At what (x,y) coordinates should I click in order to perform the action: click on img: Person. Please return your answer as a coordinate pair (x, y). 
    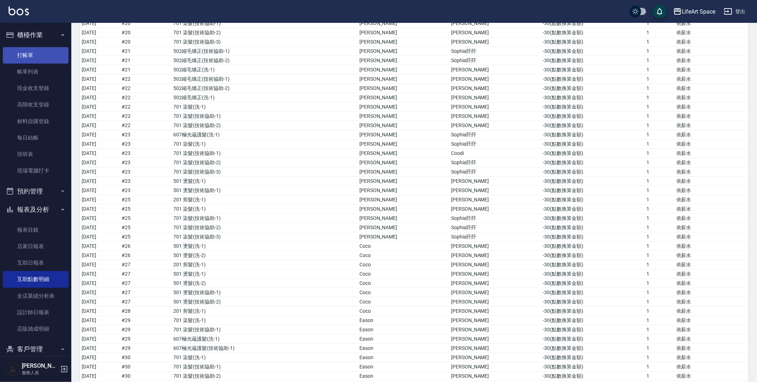
    Looking at the image, I should click on (13, 369).